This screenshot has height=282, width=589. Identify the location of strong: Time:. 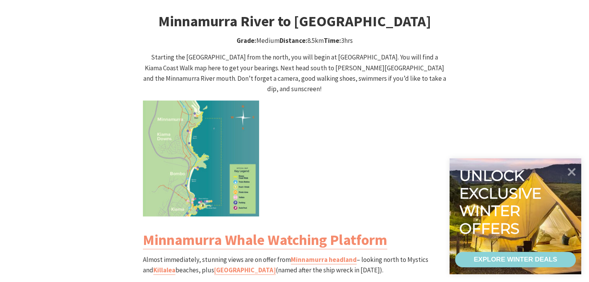
(332, 41).